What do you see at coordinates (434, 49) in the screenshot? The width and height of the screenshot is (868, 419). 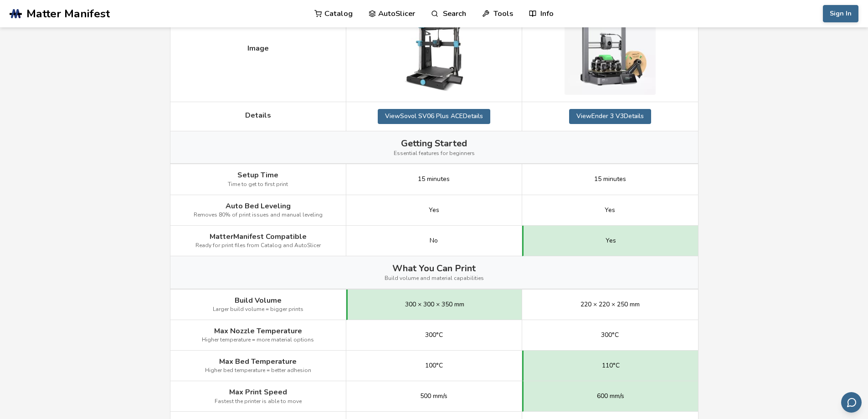 I see `img: Sovol SV06 Plus ACE` at bounding box center [434, 49].